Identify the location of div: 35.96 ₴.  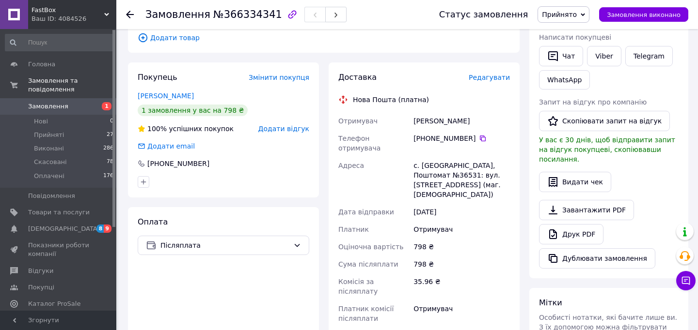
(461, 287).